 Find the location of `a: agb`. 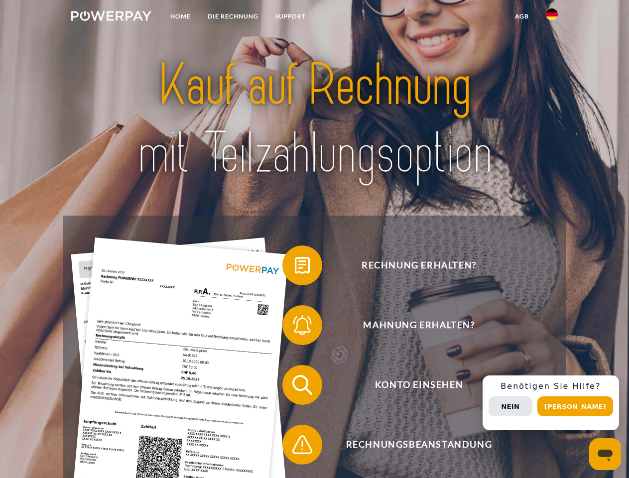

a: agb is located at coordinates (522, 16).